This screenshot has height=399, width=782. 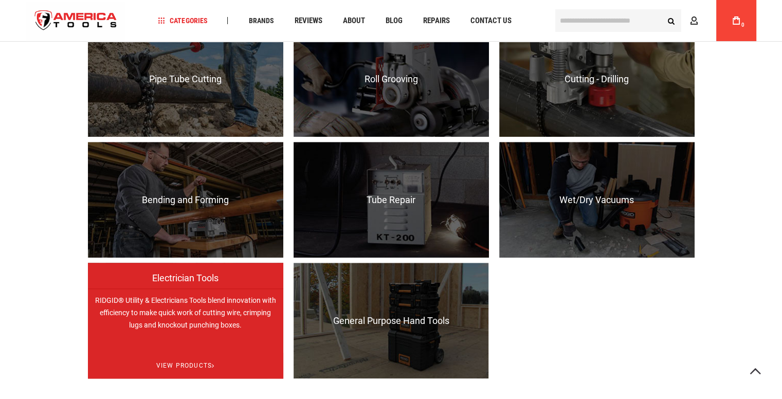 What do you see at coordinates (391, 321) in the screenshot?
I see `span: General Purpose Hand Tools` at bounding box center [391, 321].